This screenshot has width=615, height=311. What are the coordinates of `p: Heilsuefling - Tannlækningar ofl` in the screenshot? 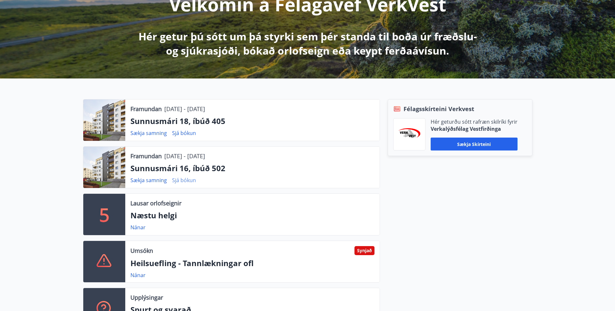 It's located at (252, 263).